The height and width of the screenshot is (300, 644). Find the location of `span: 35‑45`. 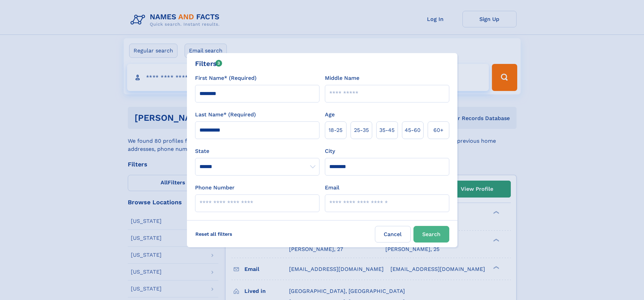

span: 35‑45 is located at coordinates (387, 130).